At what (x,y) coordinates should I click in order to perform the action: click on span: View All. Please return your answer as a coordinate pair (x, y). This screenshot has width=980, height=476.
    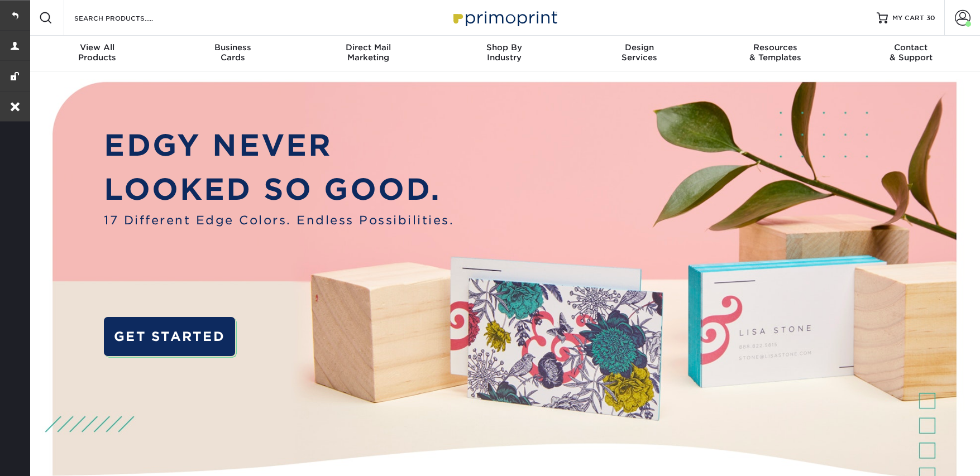
    Looking at the image, I should click on (97, 48).